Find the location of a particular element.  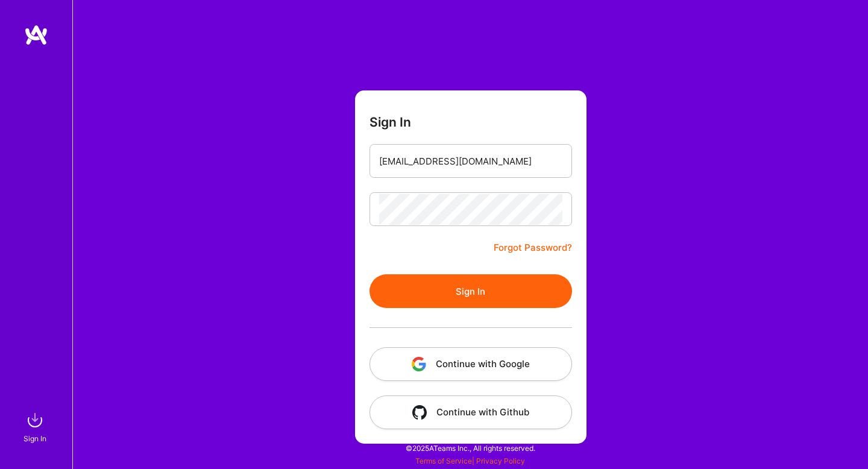

img: logo is located at coordinates (36, 35).